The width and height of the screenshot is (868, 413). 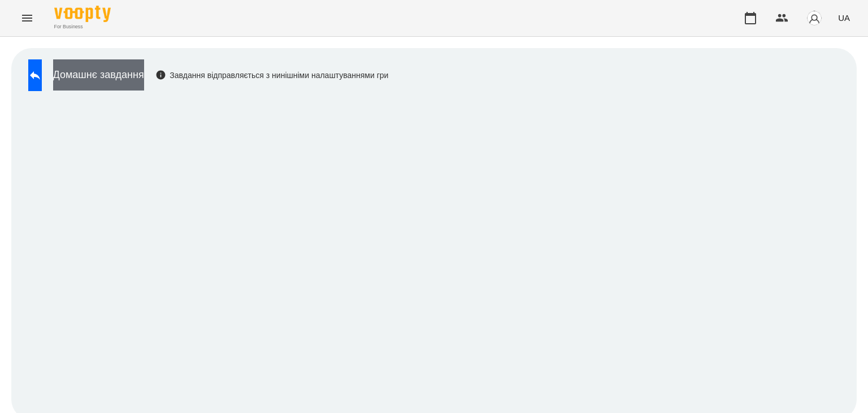 I want to click on button: UA, so click(x=844, y=17).